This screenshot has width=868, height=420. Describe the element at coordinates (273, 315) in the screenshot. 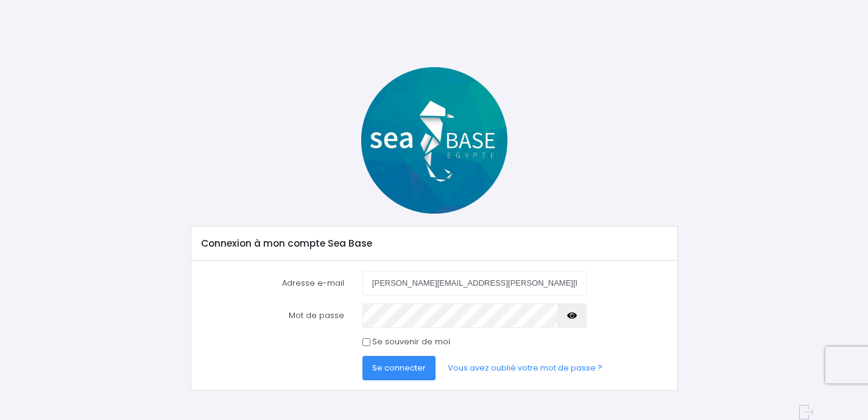

I see `label: Mot de passe` at that location.